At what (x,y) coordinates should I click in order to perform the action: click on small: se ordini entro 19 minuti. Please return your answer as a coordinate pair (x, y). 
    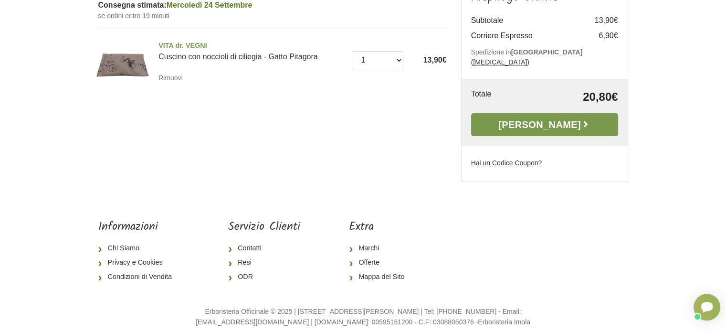
    Looking at the image, I should click on (273, 16).